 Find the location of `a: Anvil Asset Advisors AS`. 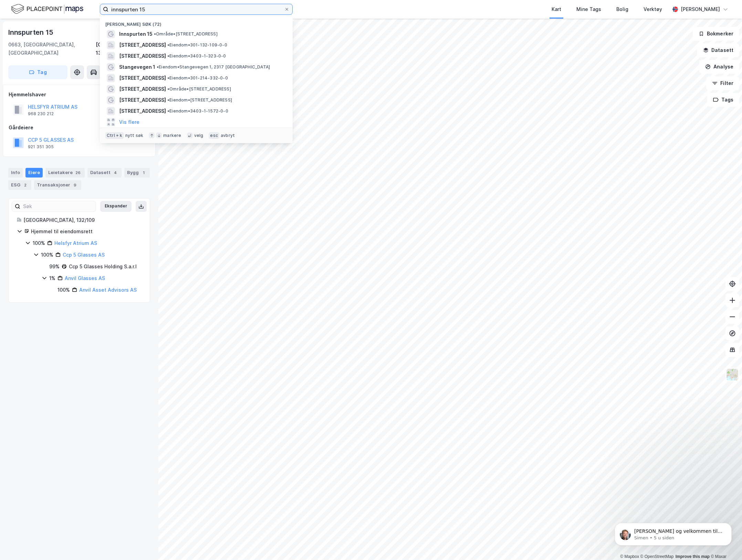

a: Anvil Asset Advisors AS is located at coordinates (108, 289).